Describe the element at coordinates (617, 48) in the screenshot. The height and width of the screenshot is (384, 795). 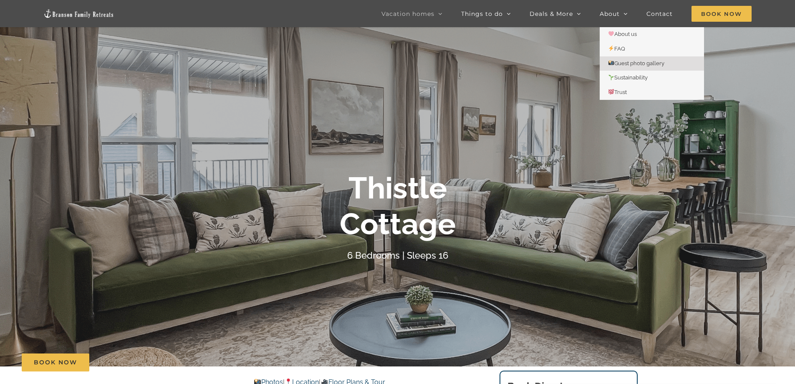
I see `span: FAQ` at that location.